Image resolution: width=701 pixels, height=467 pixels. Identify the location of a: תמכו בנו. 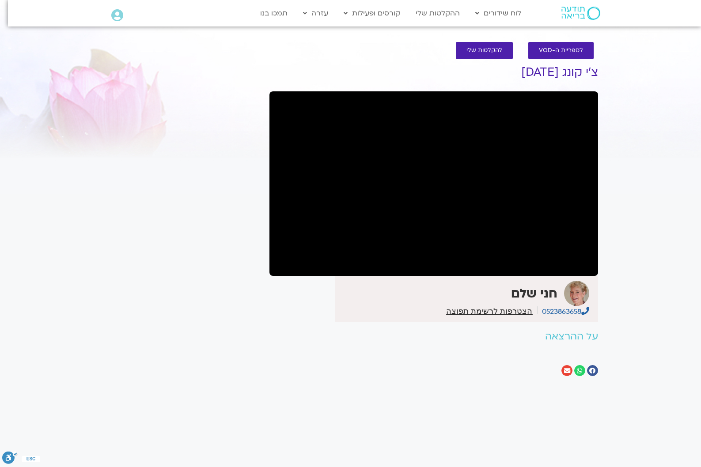
(274, 13).